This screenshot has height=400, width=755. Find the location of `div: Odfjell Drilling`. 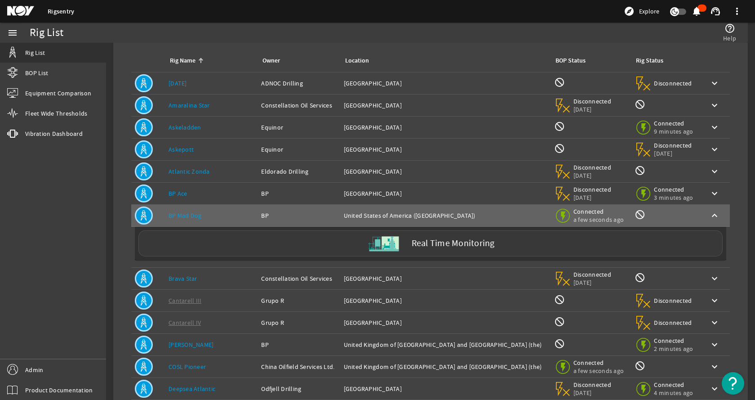

div: Odfjell Drilling is located at coordinates (299, 388).